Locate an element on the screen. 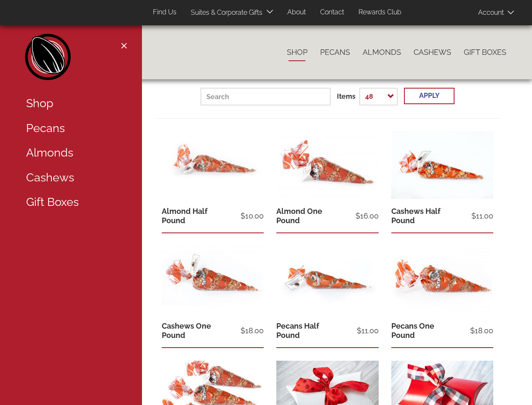  a: Almond Half Pound is located at coordinates (184, 215).